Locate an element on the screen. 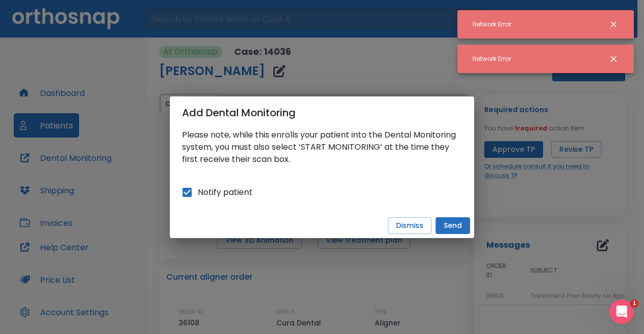 This screenshot has width=644, height=334. span: 1 is located at coordinates (635, 303).